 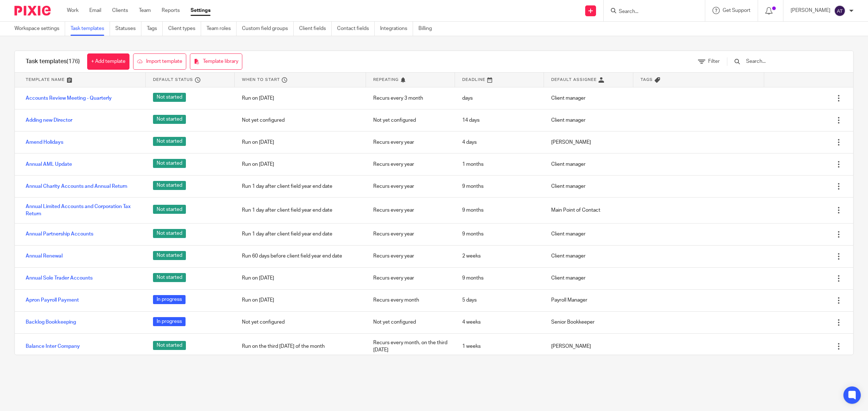 I want to click on a: Annual Partnership Accounts, so click(x=59, y=234).